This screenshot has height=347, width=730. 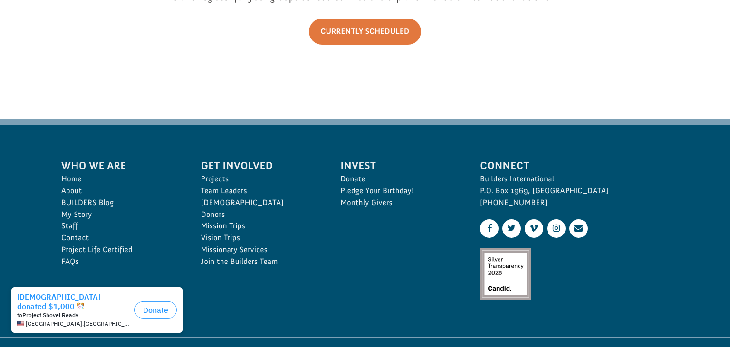 What do you see at coordinates (574, 165) in the screenshot?
I see `span: Connect` at bounding box center [574, 165].